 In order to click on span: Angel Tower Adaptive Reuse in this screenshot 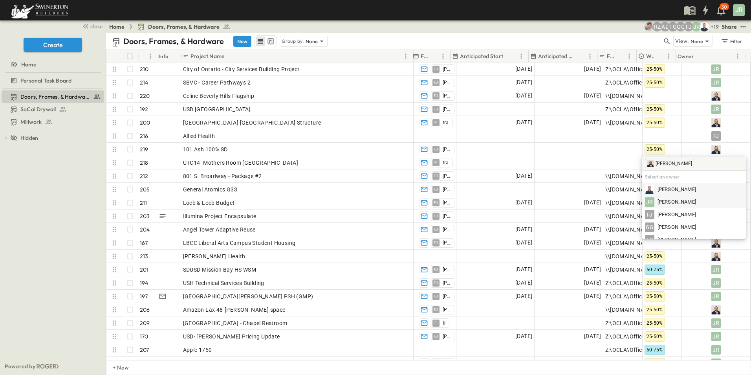, I will do `click(219, 229)`.